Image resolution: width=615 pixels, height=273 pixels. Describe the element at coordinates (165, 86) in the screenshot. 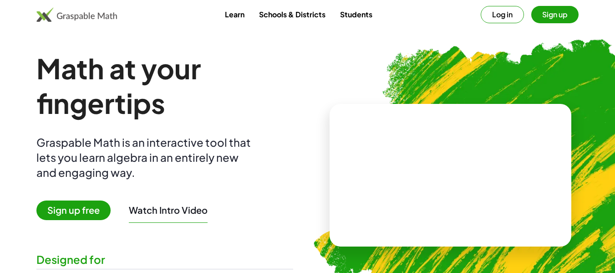

I see `h1: Math at your fingertips` at that location.